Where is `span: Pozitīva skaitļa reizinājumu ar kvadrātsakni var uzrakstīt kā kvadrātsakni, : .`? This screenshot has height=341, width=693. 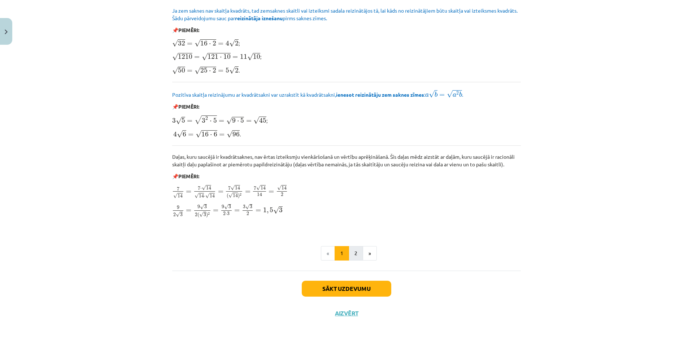
span: Pozitīva skaitļa reizinājumu ar kvadrātsakni var uzrakstīt kā kvadrātsakni, : . is located at coordinates (318, 95).